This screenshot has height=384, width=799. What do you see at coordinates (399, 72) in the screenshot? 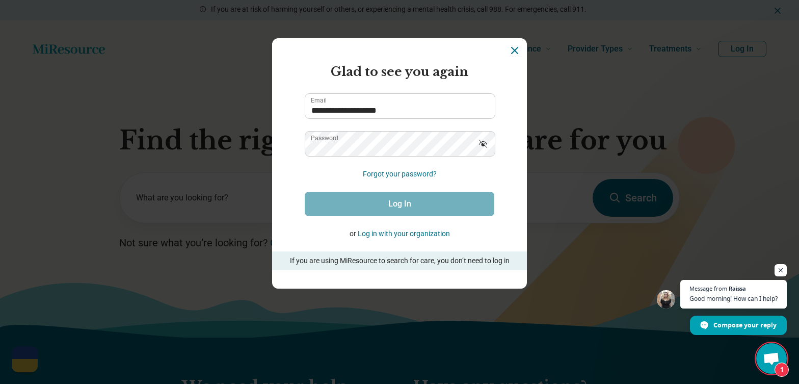
I see `h2: Glad to see you again` at bounding box center [399, 72].